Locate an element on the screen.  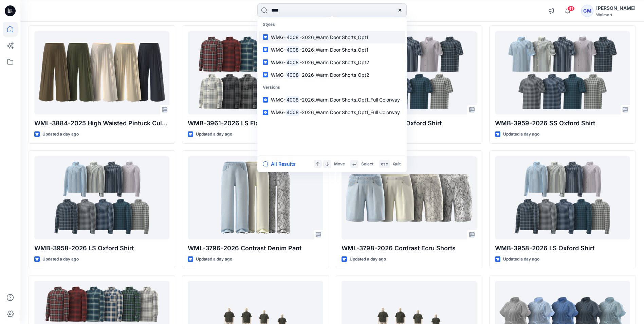
a: WML-3884-2025 High Waisted Pintuck Culottes is located at coordinates (102, 72).